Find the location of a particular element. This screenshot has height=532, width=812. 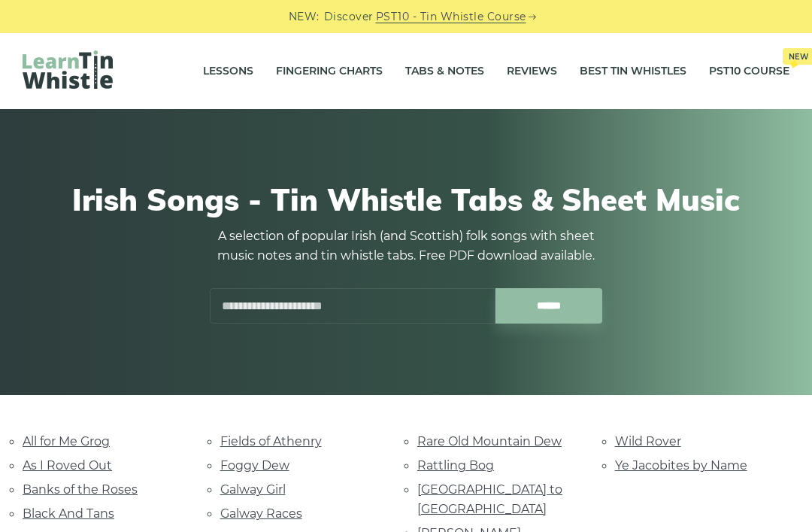

a: Best Tin Whistles is located at coordinates (633, 72).